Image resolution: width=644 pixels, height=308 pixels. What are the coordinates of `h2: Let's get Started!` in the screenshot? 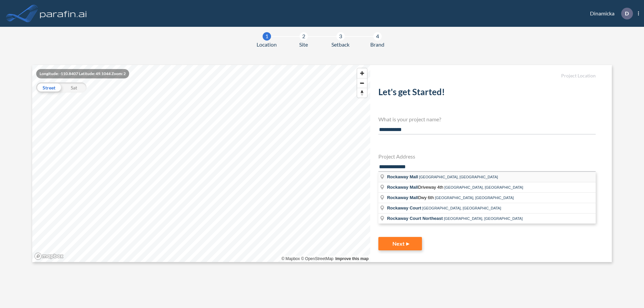 It's located at (487, 93).